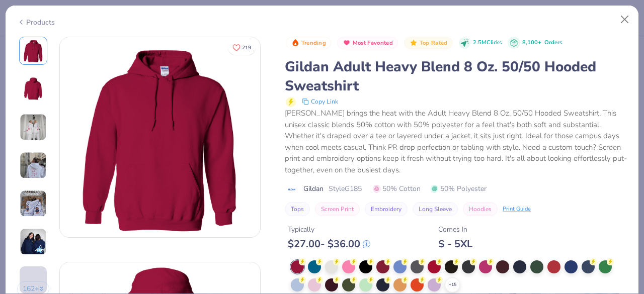 The width and height of the screenshot is (644, 294). I want to click on div: Gildan Adult Heavy Blend 8 Oz. 50/50 Hooded Sweatshirt, so click(455, 76).